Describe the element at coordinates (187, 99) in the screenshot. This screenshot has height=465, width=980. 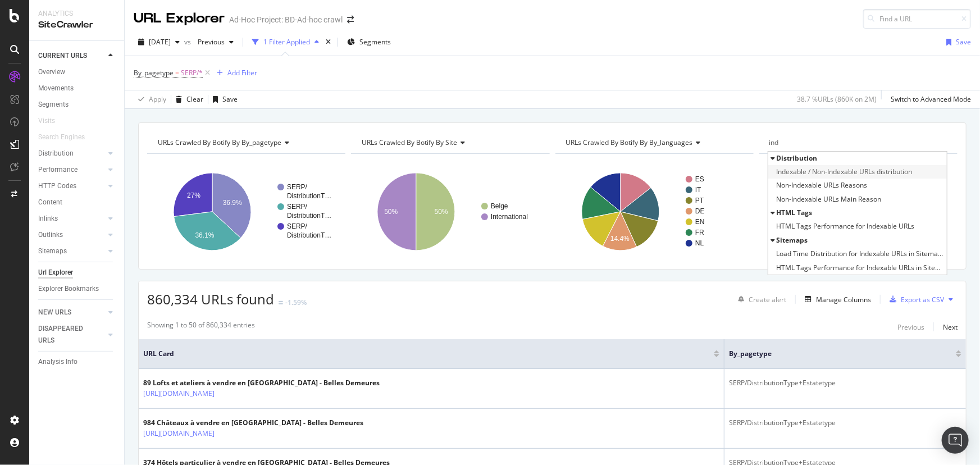
I see `button: Clear` at that location.